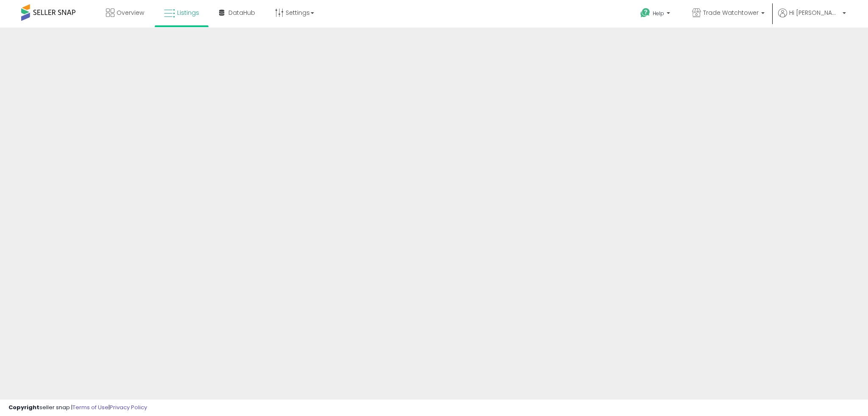 The width and height of the screenshot is (868, 416). Describe the element at coordinates (645, 13) in the screenshot. I see `i: Get Help` at that location.